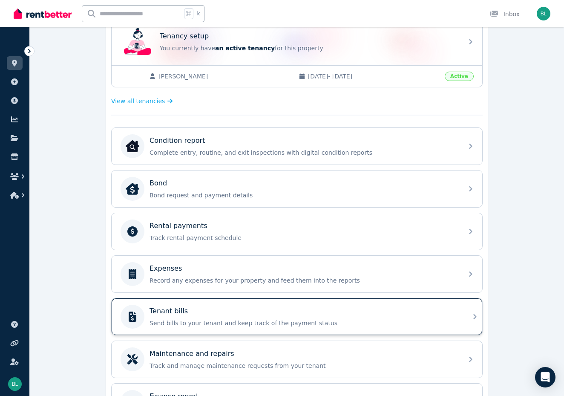  Describe the element at coordinates (177, 141) in the screenshot. I see `p: Condition report` at that location.